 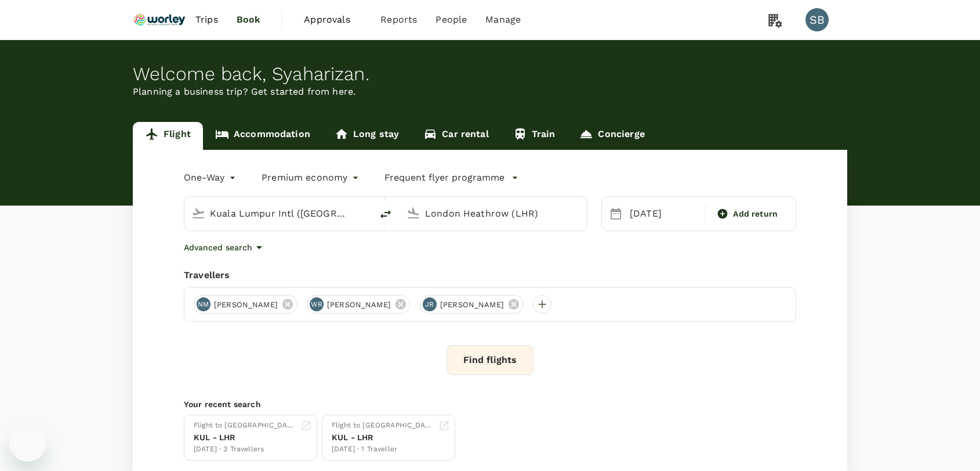 What do you see at coordinates (818, 19) in the screenshot?
I see `div: SB` at bounding box center [818, 19].